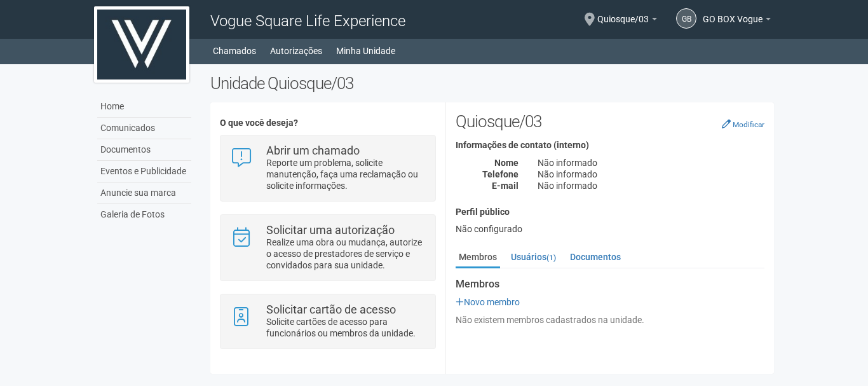 The height and width of the screenshot is (386, 868). What do you see at coordinates (610, 122) in the screenshot?
I see `h2: Quiosque/03` at bounding box center [610, 122].